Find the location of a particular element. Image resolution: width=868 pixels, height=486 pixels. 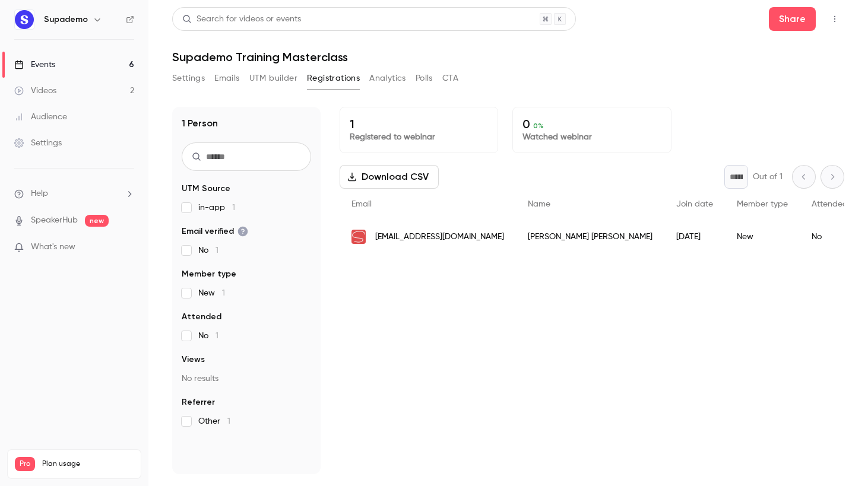

button: Download CSV is located at coordinates (389, 177).